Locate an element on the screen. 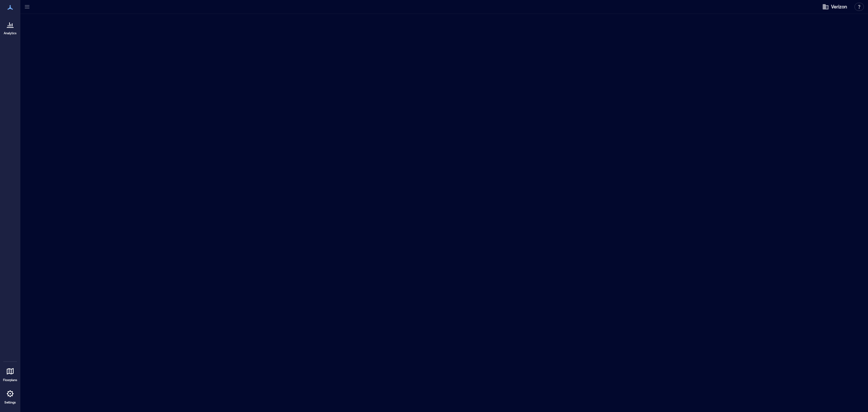  a: Analytics is located at coordinates (10, 27).